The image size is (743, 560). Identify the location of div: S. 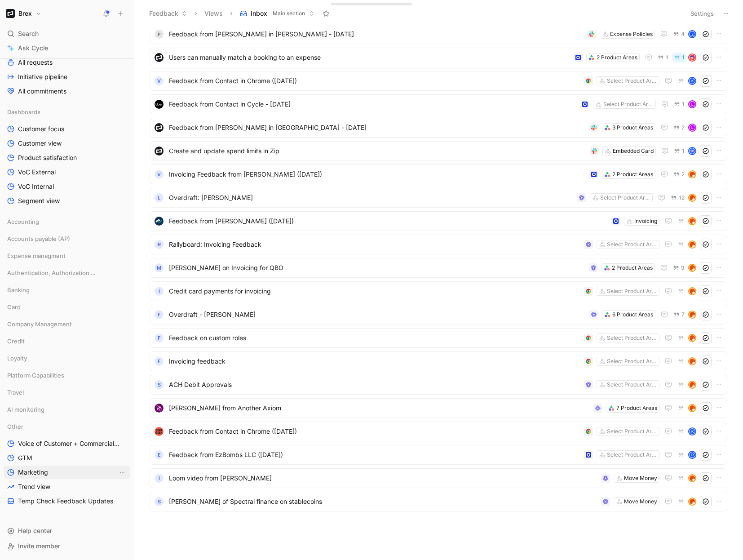
(159, 502).